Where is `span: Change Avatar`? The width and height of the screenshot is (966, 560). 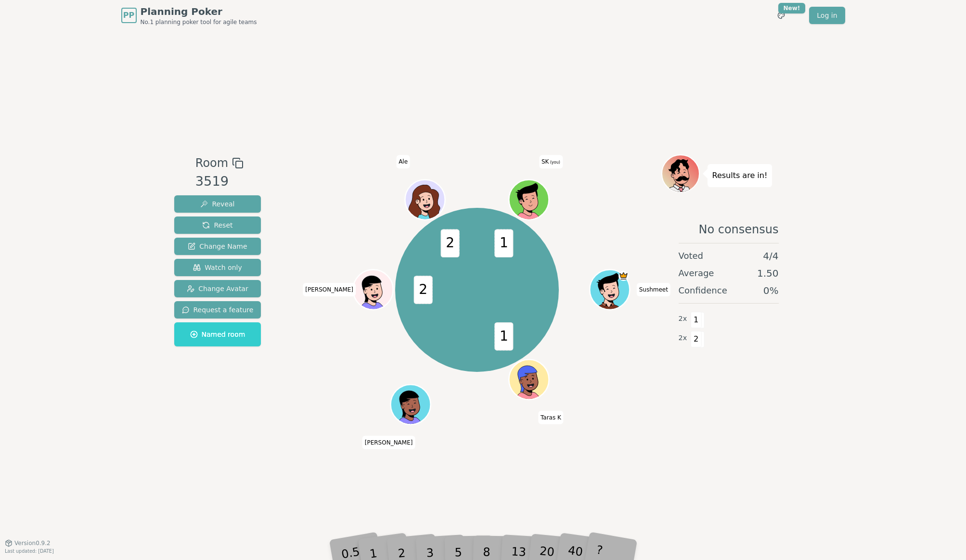
span: Change Avatar is located at coordinates (217, 289).